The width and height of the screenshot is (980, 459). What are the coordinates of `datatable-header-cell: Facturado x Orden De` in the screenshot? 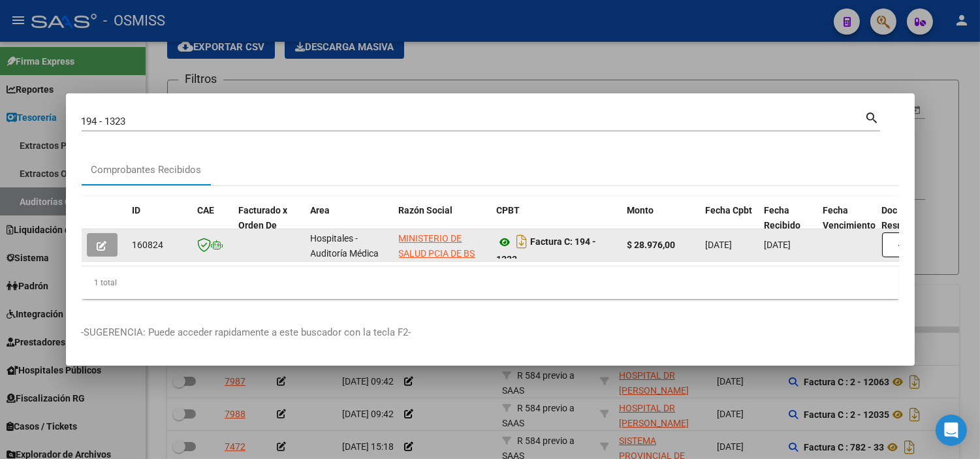 It's located at (270, 226).